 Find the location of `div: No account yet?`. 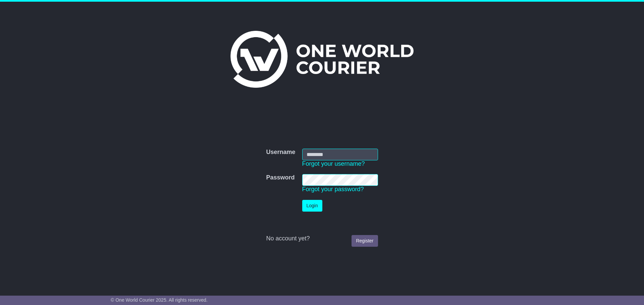

div: No account yet? is located at coordinates (322, 239).